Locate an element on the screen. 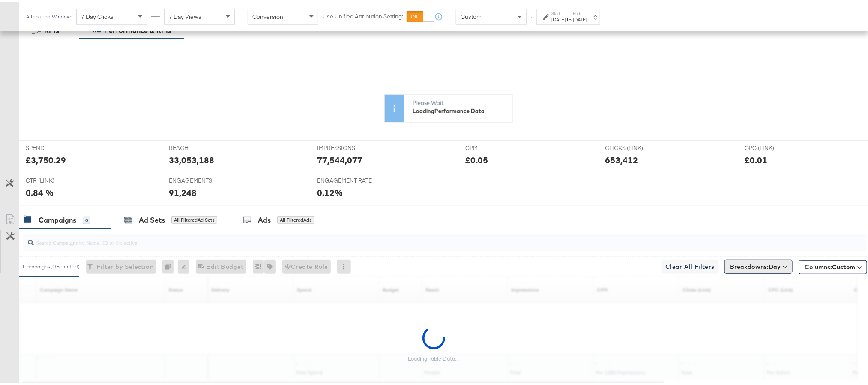 This screenshot has width=868, height=385. div: Campaigns ( 0 Selected) is located at coordinates (51, 264).